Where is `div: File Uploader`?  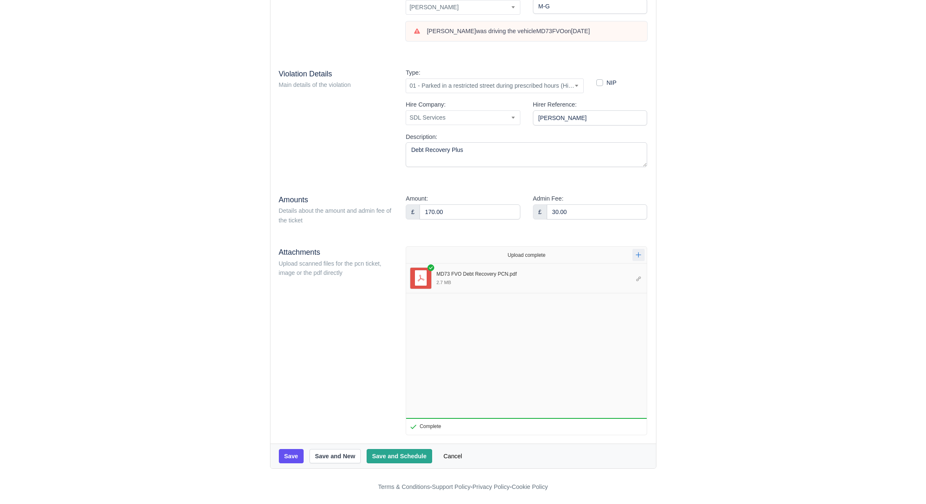 div: File Uploader is located at coordinates (526, 341).